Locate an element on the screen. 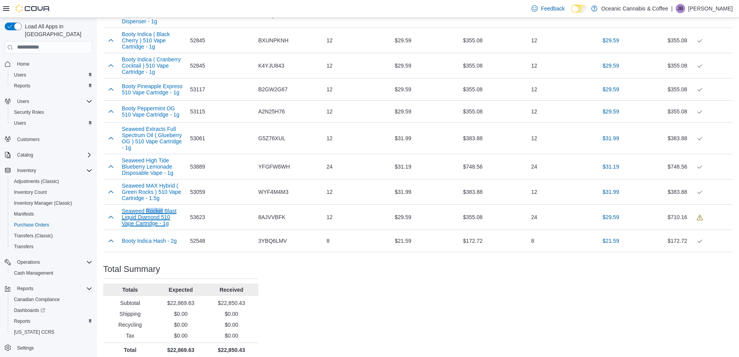 This screenshot has height=357, width=739. span: Catalog is located at coordinates (53, 155).